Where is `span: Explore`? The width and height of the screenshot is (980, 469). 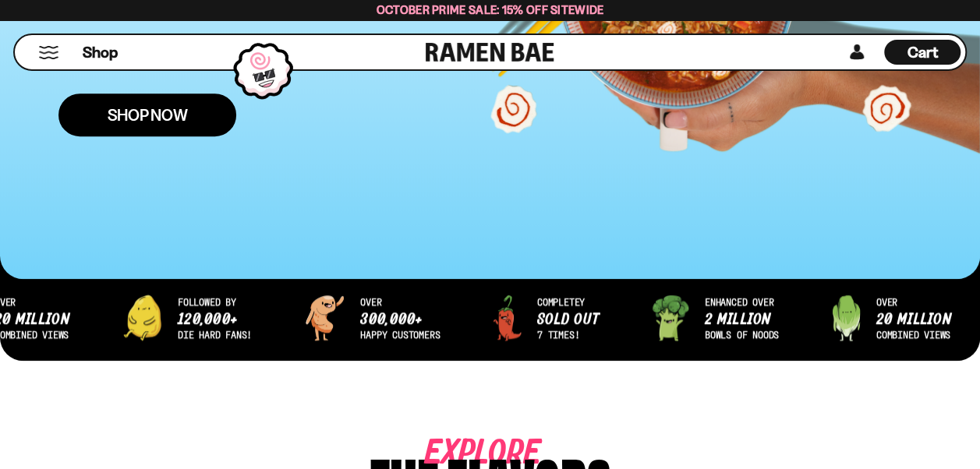 span: Explore is located at coordinates (459, 453).